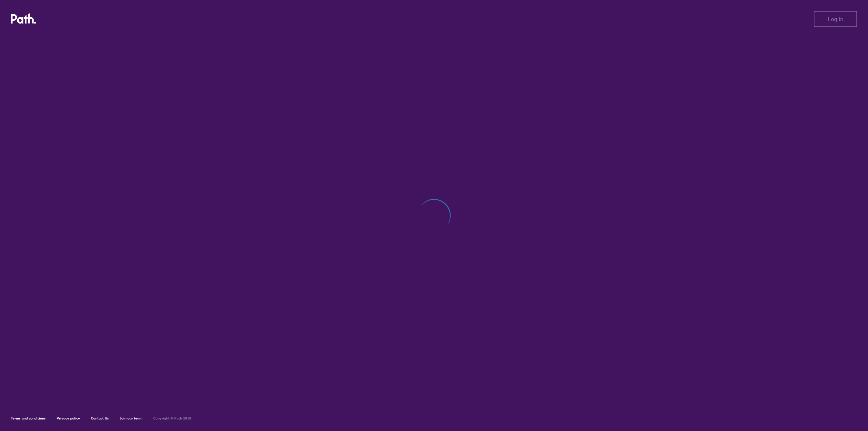  What do you see at coordinates (172, 419) in the screenshot?
I see `h6: Copyright © Path 2018` at bounding box center [172, 419].